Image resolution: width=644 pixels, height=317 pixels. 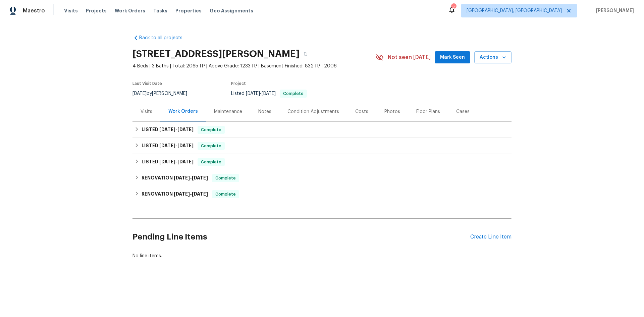 What do you see at coordinates (322, 256) in the screenshot?
I see `div: No line items.` at bounding box center [322, 256].